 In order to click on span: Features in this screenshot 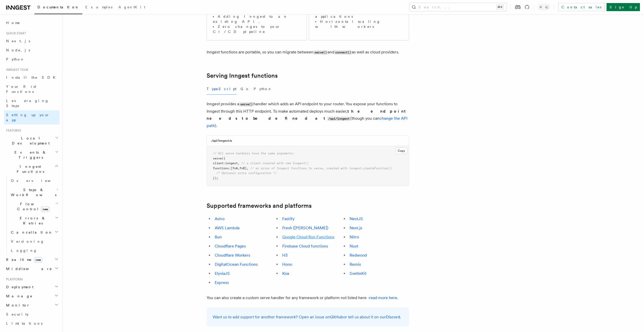, I will do `click(13, 130)`.